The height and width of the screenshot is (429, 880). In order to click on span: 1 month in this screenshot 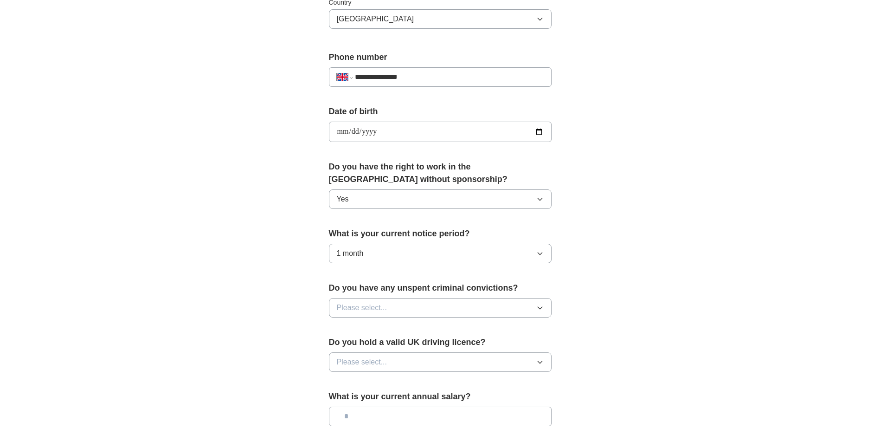, I will do `click(350, 253)`.